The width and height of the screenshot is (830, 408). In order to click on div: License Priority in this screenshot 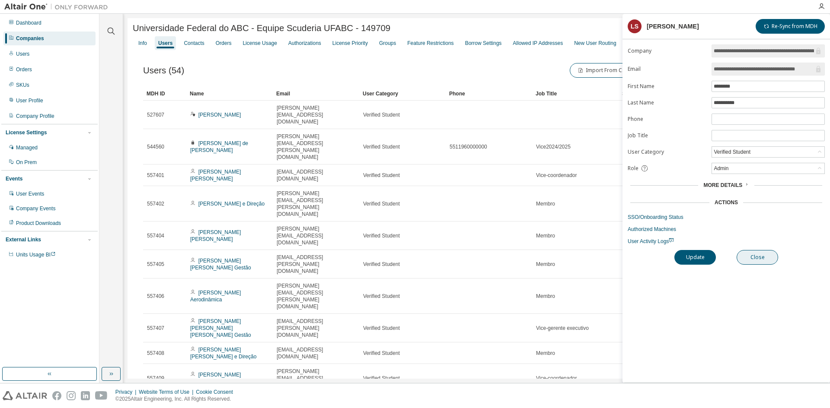, I will do `click(350, 43)`.